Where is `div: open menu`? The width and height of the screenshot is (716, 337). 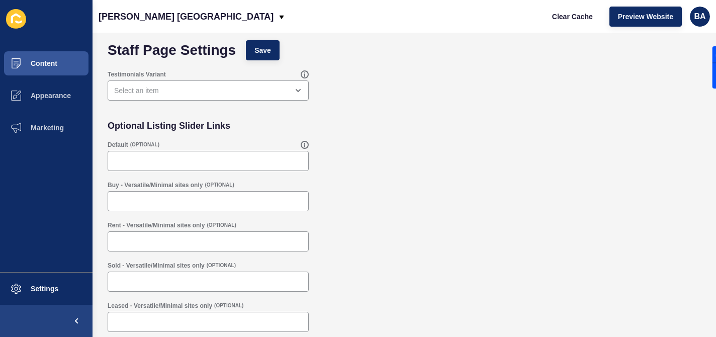
div: open menu is located at coordinates (208, 91).